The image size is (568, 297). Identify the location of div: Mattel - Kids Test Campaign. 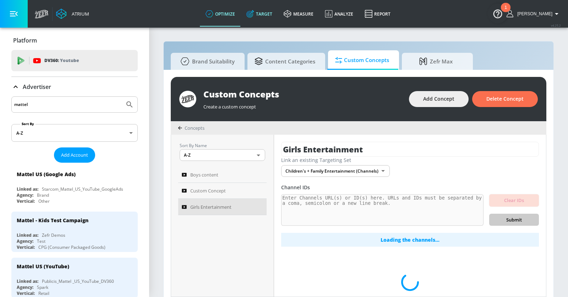
(52, 220).